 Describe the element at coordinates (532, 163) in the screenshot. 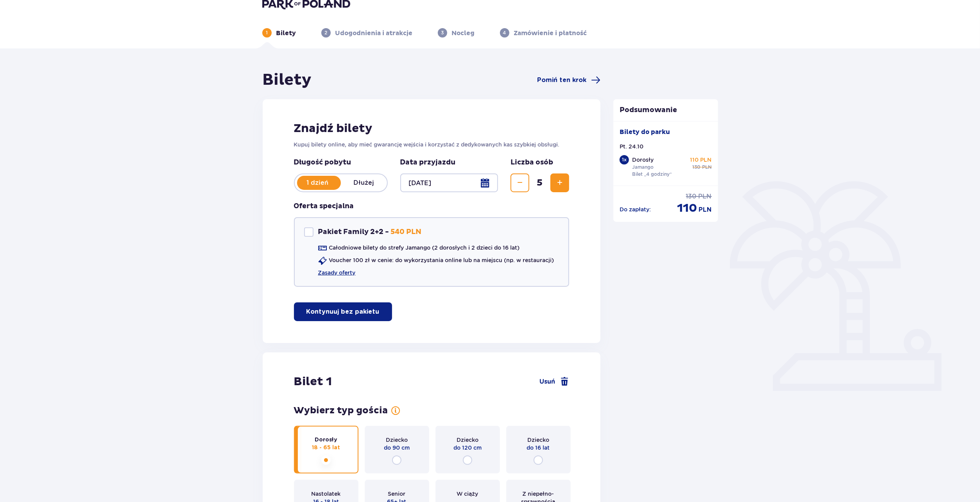

I see `p: Liczba osób` at that location.